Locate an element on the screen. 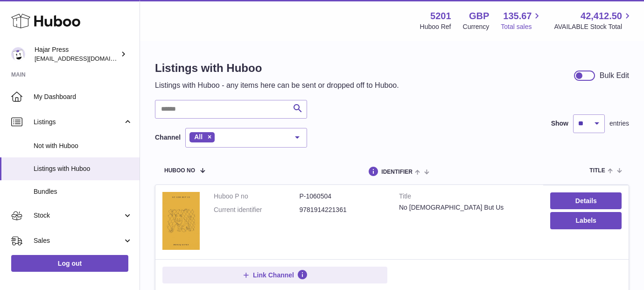  a: Log out is located at coordinates (69, 263).